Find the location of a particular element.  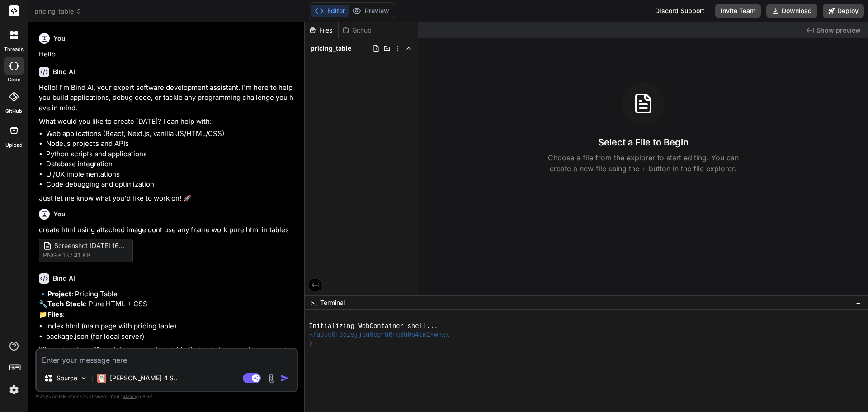

span: png is located at coordinates (50, 255).